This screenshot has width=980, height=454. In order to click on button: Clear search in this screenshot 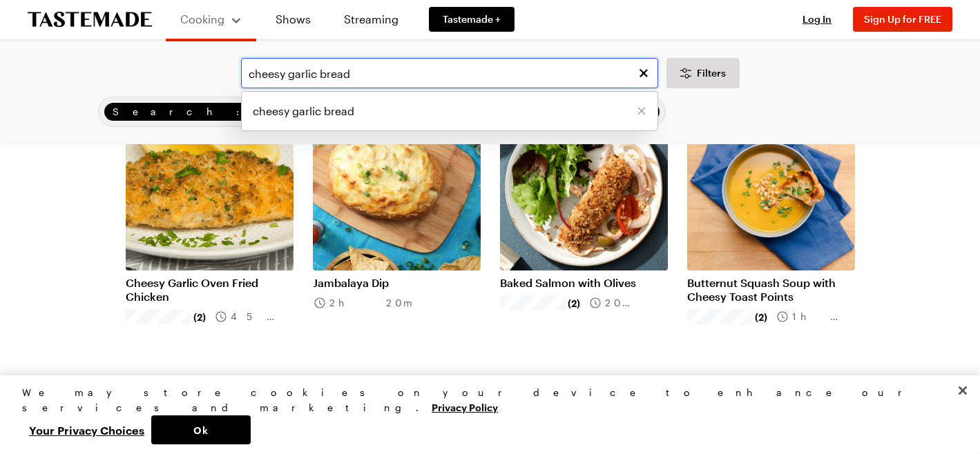, I will do `click(643, 73)`.